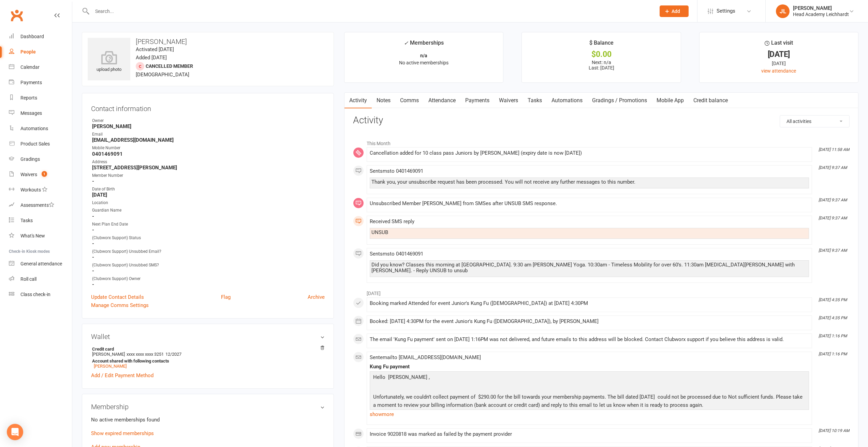 This screenshot has height=447, width=868. What do you see at coordinates (782, 11) in the screenshot?
I see `div: JL` at bounding box center [782, 11].